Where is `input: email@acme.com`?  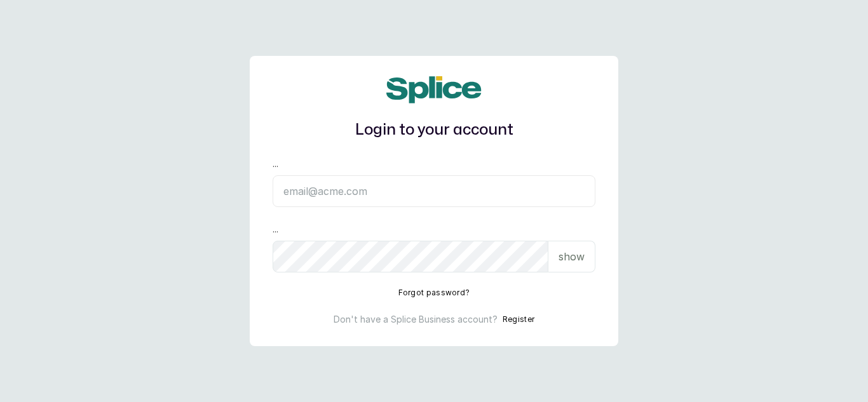 input: email@acme.com is located at coordinates (434, 191).